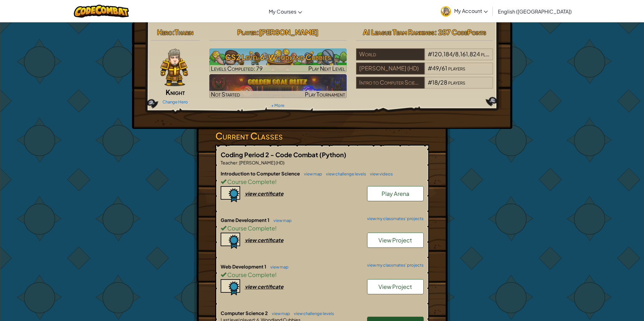  Describe the element at coordinates (237, 68) in the screenshot. I see `span: Levels Completed: 79` at that location.